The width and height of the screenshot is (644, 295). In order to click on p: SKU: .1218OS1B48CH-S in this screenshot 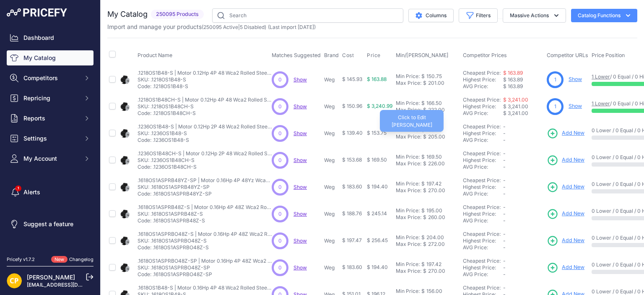, I will do `click(204, 107)`.